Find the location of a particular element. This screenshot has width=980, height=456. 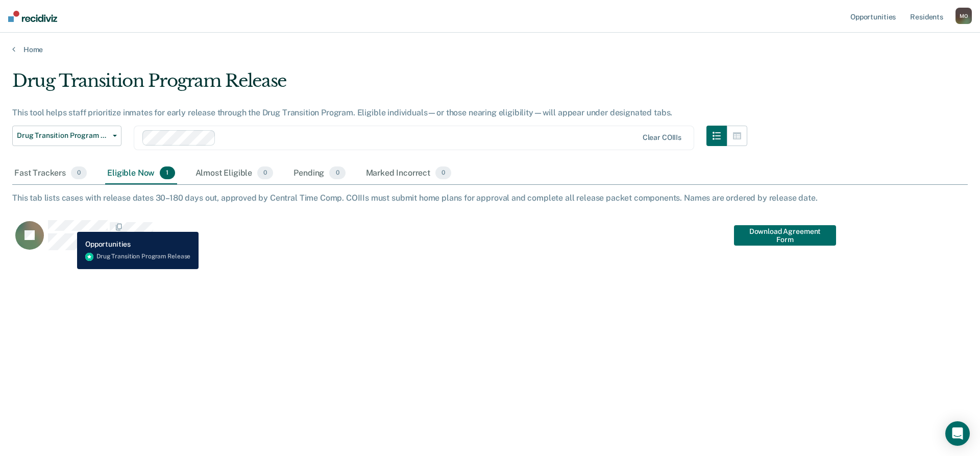

div: M O is located at coordinates (964, 16).